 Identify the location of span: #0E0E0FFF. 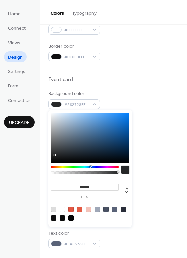
(77, 57).